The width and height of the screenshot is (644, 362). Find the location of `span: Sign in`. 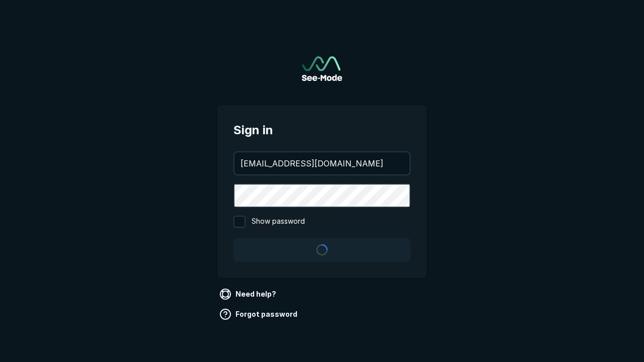

span: Sign in is located at coordinates (322, 130).